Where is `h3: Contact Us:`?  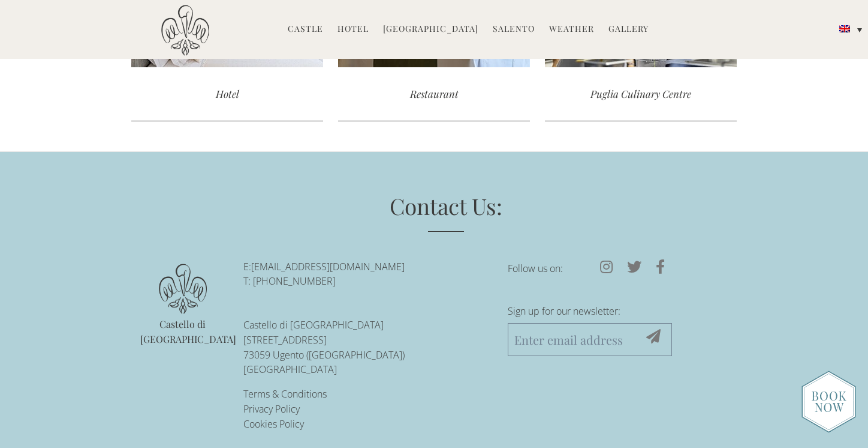
h3: Contact Us: is located at coordinates (446, 211).